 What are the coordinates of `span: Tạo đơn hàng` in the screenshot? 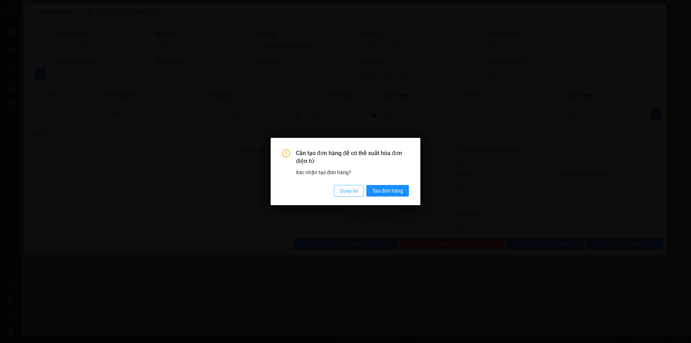 It's located at (388, 191).